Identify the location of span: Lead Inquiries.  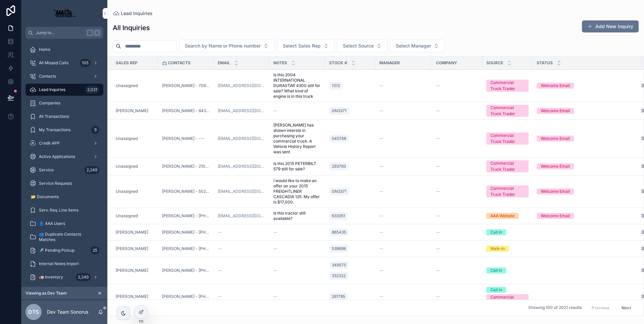
(136, 14).